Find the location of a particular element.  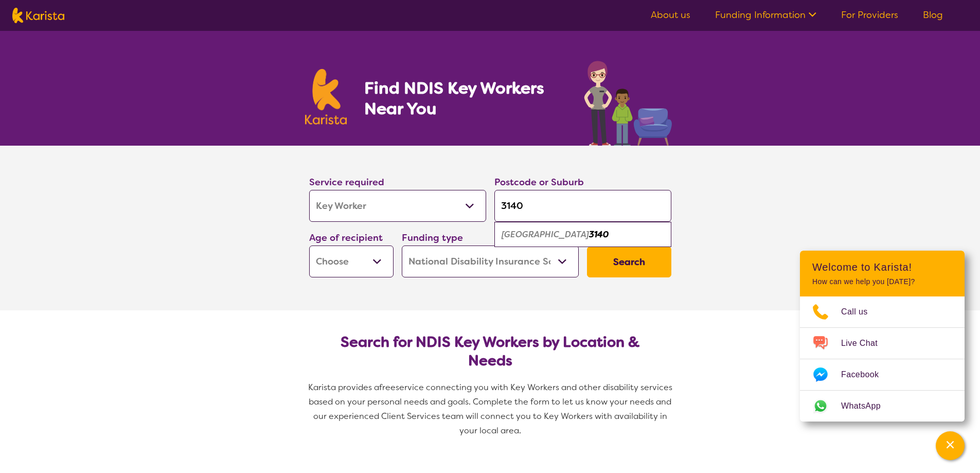

span: WhatsApp is located at coordinates (866, 406).